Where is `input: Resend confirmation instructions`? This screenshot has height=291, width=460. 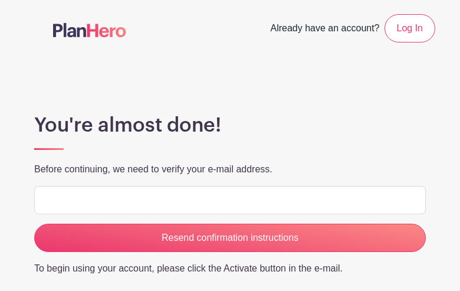 input: Resend confirmation instructions is located at coordinates (230, 238).